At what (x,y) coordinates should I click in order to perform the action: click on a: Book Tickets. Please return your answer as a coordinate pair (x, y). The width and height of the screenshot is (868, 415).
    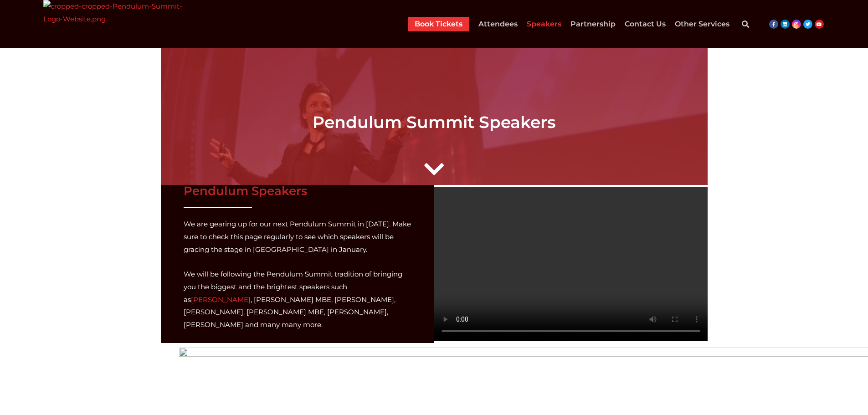
    Looking at the image, I should click on (438, 24).